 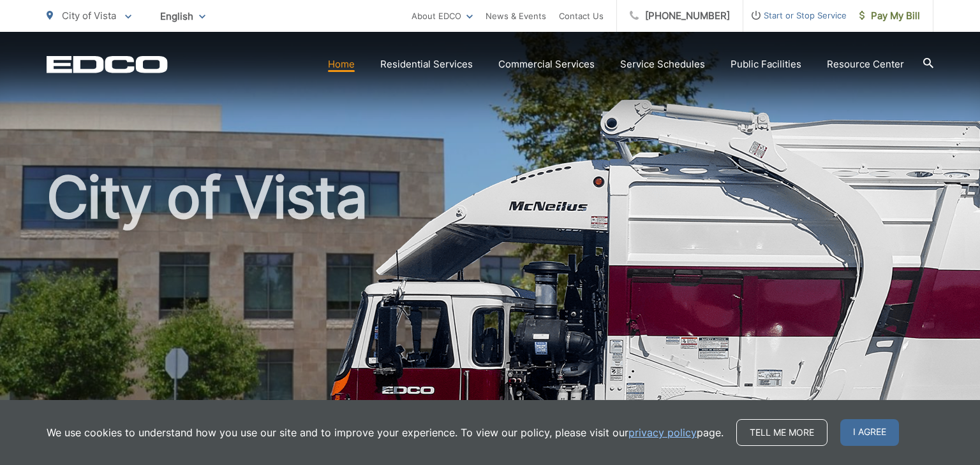 I want to click on a: Service Schedules, so click(x=662, y=64).